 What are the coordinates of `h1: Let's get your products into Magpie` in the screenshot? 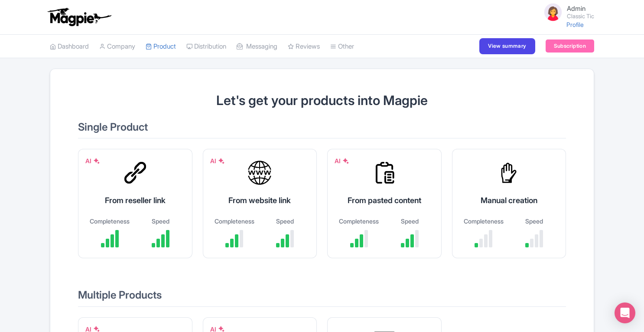 It's located at (322, 100).